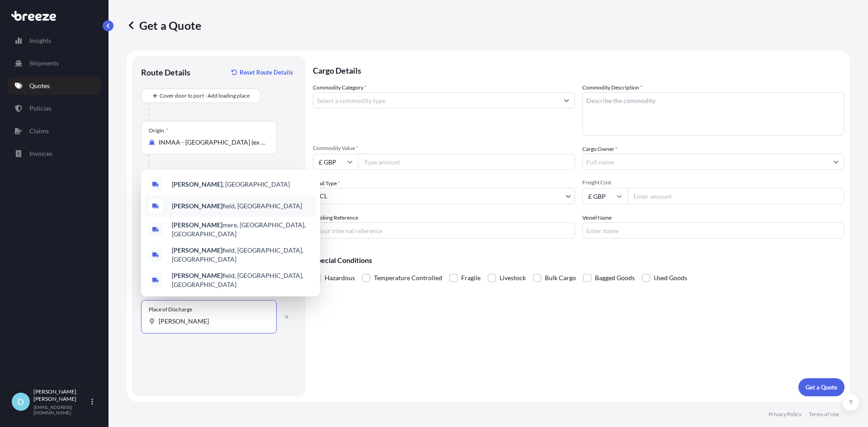 The height and width of the screenshot is (427, 868). I want to click on span: Fragile, so click(471, 278).